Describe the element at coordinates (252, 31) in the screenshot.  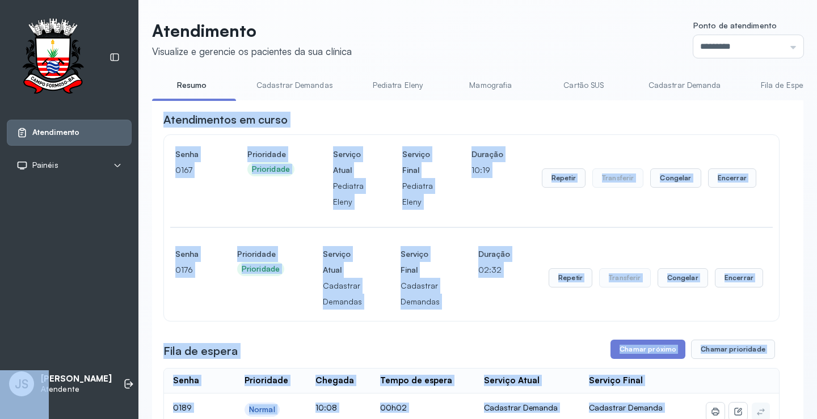
I see `p: Atendimento` at that location.